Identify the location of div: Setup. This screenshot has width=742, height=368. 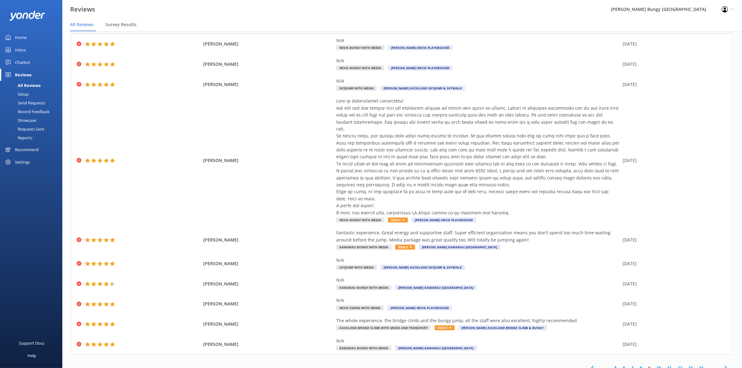
(16, 94).